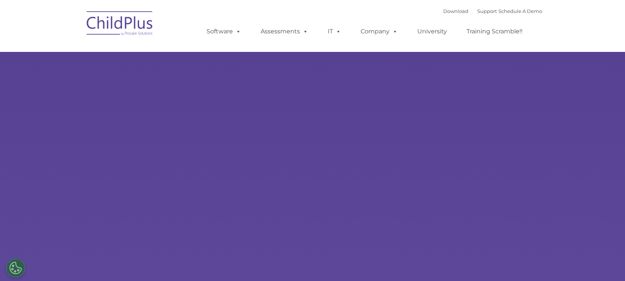  What do you see at coordinates (120, 24) in the screenshot?
I see `img: ChildPlus by Procare Solutions` at bounding box center [120, 24].